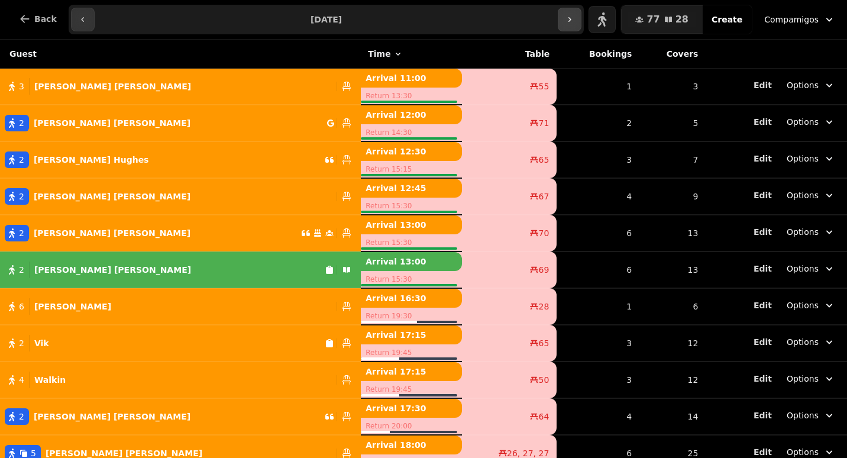  What do you see at coordinates (672, 233) in the screenshot?
I see `td: 13` at bounding box center [672, 233].